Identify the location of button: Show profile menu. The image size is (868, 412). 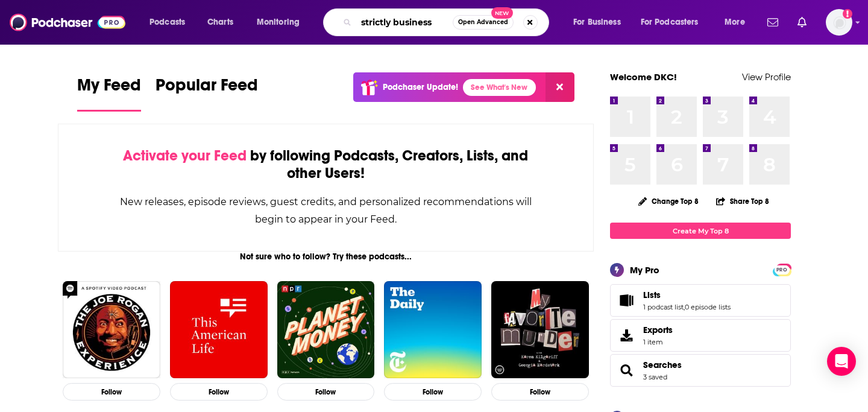
(839, 22).